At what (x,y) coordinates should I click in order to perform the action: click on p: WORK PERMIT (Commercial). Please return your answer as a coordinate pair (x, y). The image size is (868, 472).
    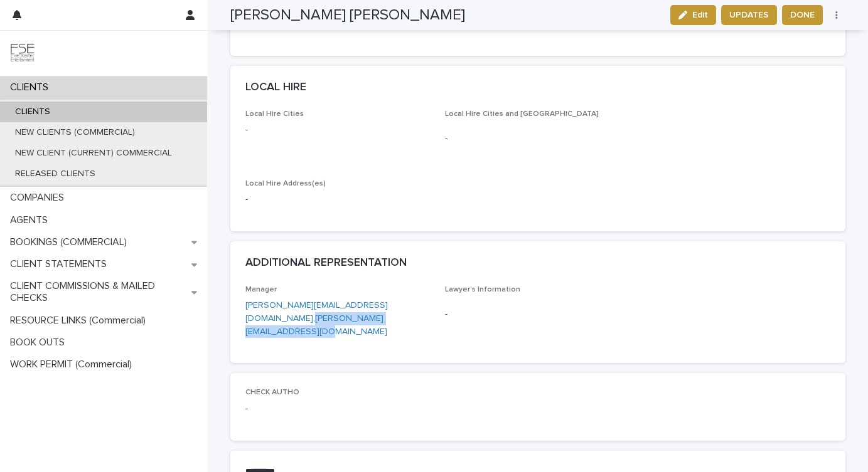
    Looking at the image, I should click on (73, 364).